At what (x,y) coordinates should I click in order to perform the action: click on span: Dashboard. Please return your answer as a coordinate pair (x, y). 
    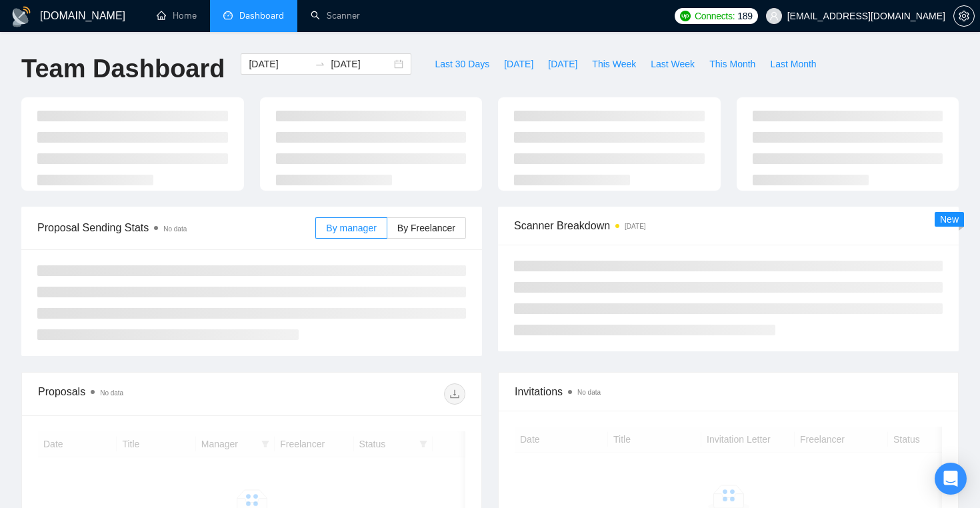
    Looking at the image, I should click on (261, 15).